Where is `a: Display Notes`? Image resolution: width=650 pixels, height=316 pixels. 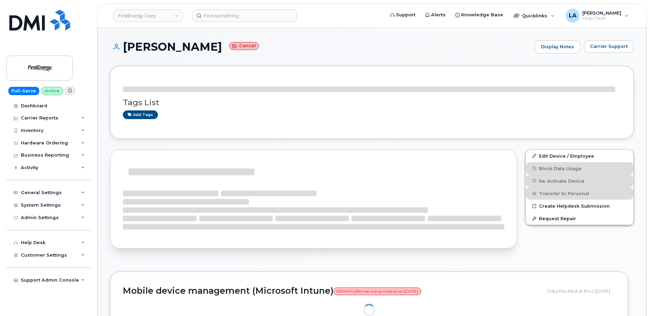 a: Display Notes is located at coordinates (558, 47).